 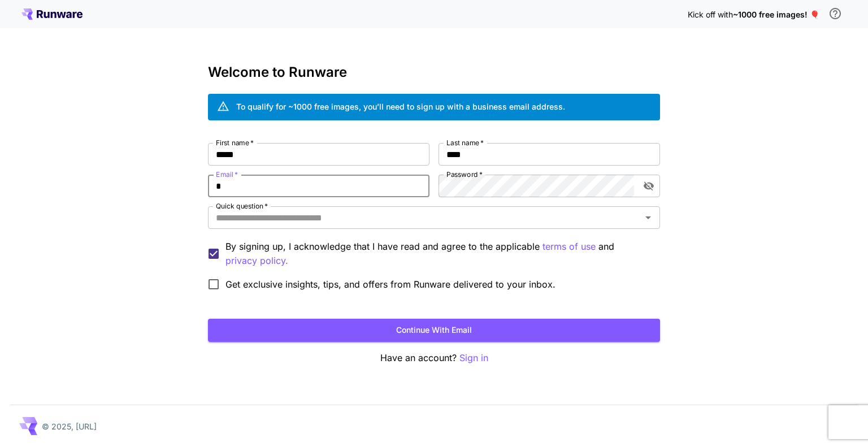 What do you see at coordinates (438, 254) in the screenshot?
I see `p: By signing up, I acknowledge that I have read and agree to the applicable and` at bounding box center [438, 254].